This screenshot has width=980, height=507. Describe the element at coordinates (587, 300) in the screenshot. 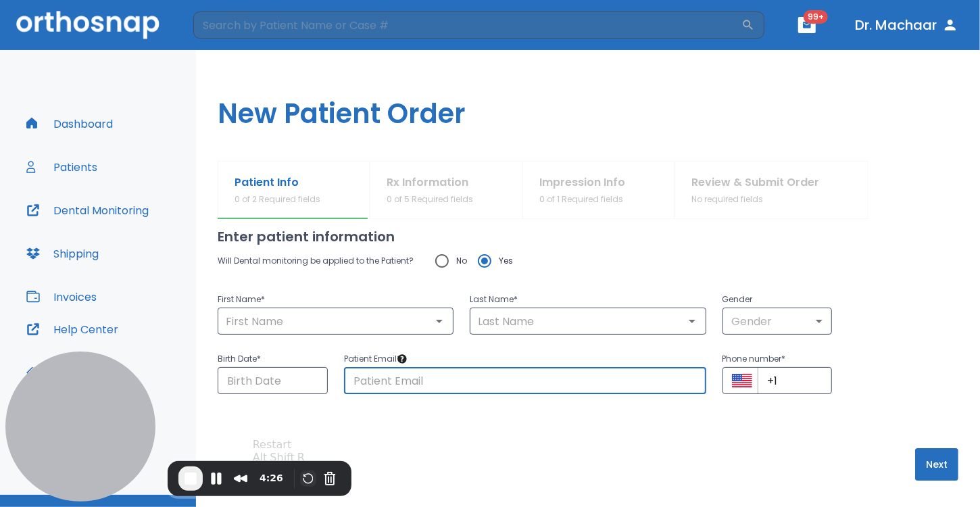

I see `p: Last Name *` at that location.